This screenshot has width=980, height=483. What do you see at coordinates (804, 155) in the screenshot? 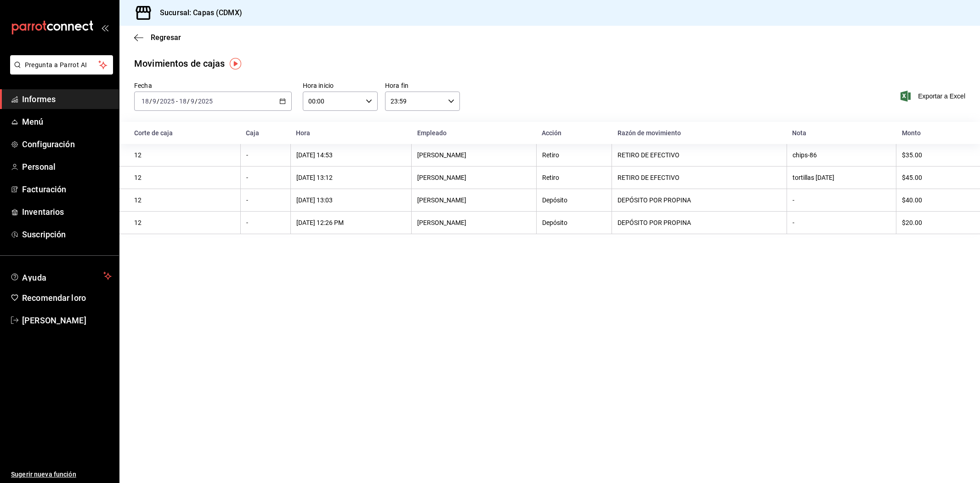
I see `font: chips-86` at bounding box center [804, 155].